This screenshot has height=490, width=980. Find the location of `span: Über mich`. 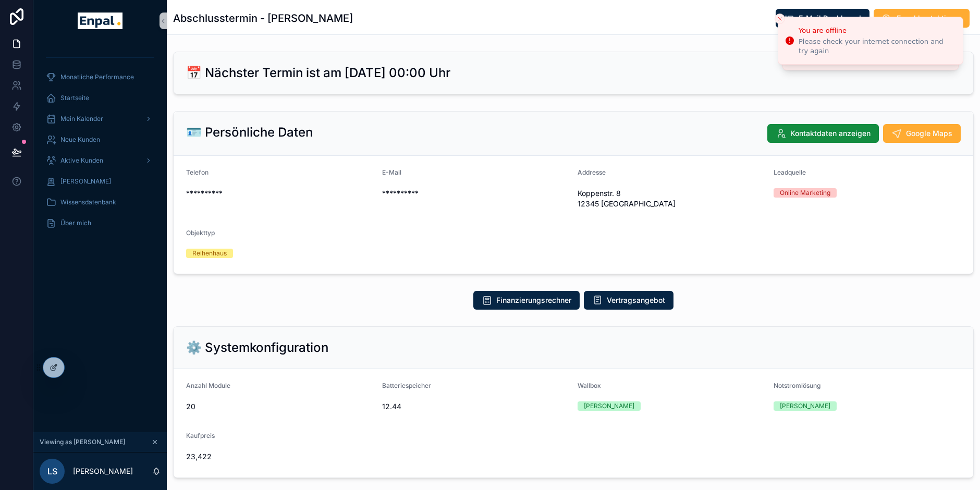

span: Über mich is located at coordinates (76, 223).